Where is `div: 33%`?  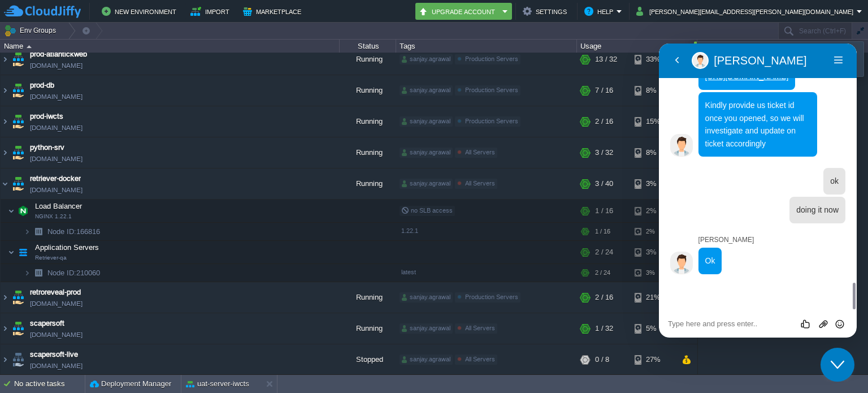 div: 33% is located at coordinates (653, 59).